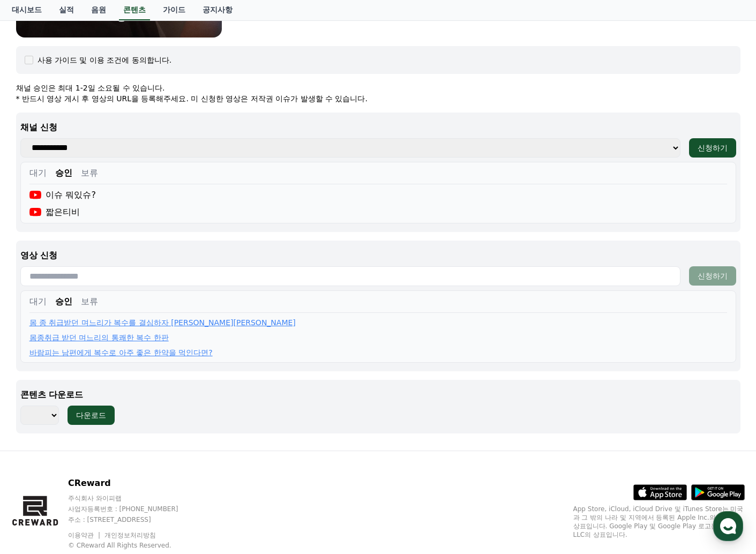 The width and height of the screenshot is (756, 554). What do you see at coordinates (378, 88) in the screenshot?
I see `p: 채널 승인은 최대 1-2일 소요될 수 있습니다.` at bounding box center [378, 88].